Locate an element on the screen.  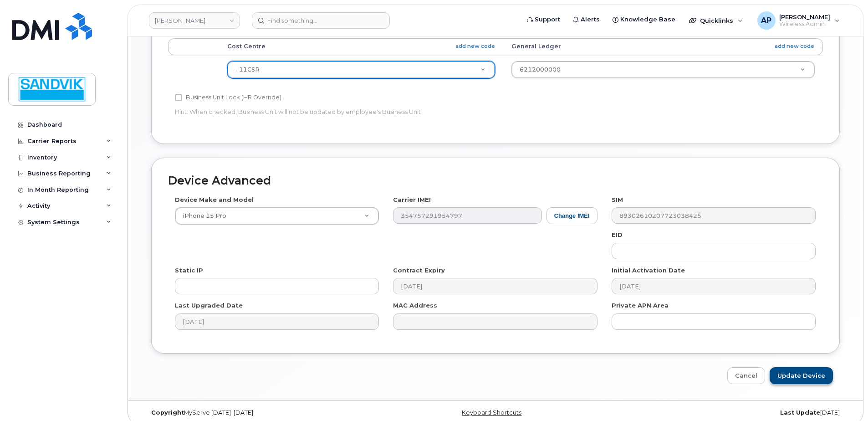
a: Keyboard Shortcuts is located at coordinates (491, 412).